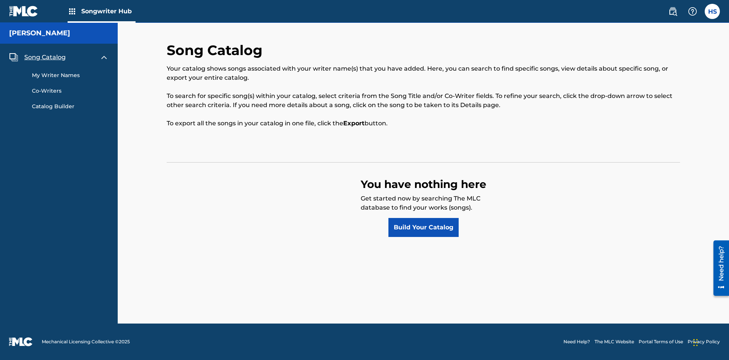 This screenshot has width=729, height=360. I want to click on h2: Song Catalog, so click(217, 50).